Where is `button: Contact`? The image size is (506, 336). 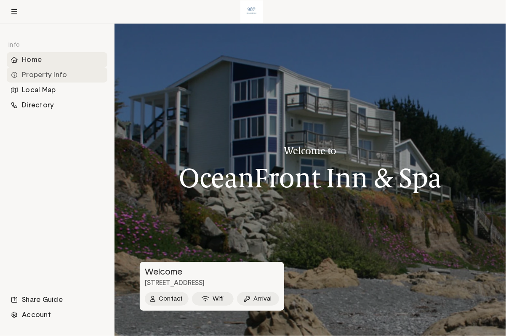
button: Contact is located at coordinates (167, 299).